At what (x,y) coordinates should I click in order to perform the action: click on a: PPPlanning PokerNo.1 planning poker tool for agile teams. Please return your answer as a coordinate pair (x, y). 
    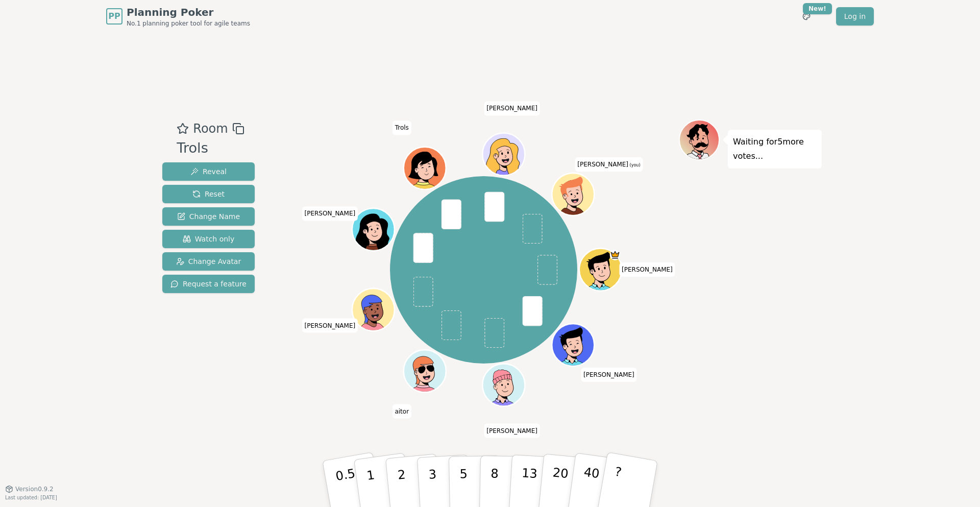
    Looking at the image, I should click on (178, 17).